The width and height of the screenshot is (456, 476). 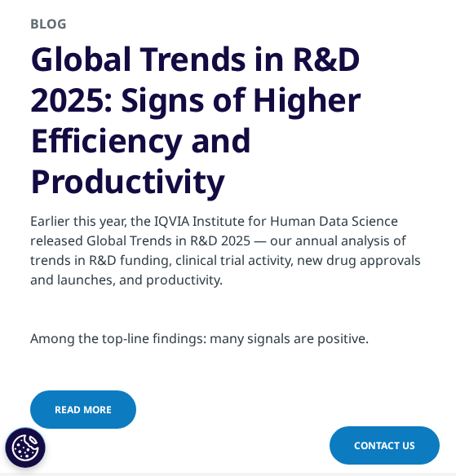 I want to click on p: Earlier this year, the IQVIA Institute for Human Data Science released Global Trends in R&D 2025 ..., so click(x=228, y=255).